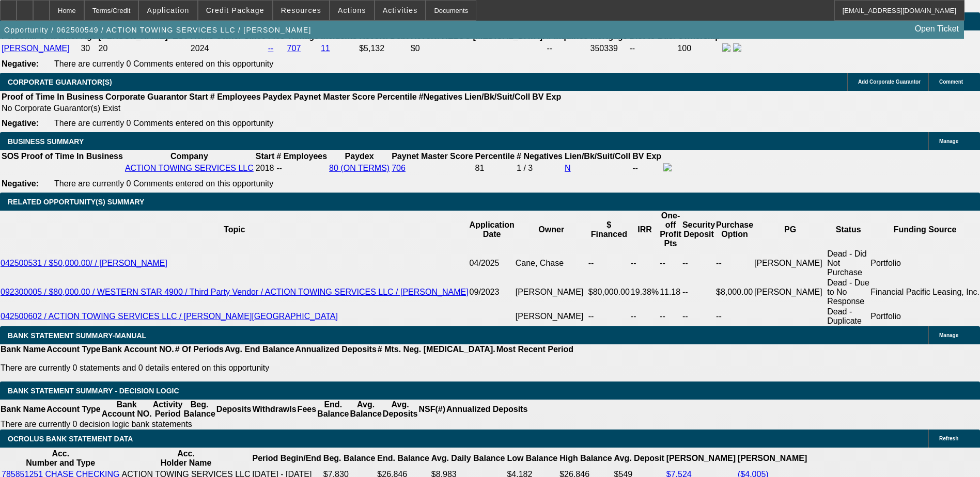 This screenshot has width=980, height=477. Describe the element at coordinates (326, 48) in the screenshot. I see `a: 11` at that location.